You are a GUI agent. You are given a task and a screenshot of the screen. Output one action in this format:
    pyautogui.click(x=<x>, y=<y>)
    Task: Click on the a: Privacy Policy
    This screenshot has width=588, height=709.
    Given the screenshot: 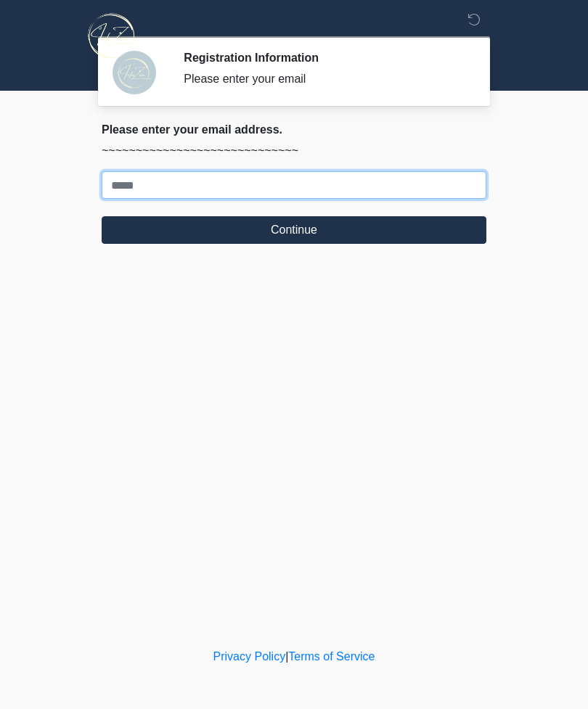 What is the action you would take?
    pyautogui.click(x=250, y=656)
    